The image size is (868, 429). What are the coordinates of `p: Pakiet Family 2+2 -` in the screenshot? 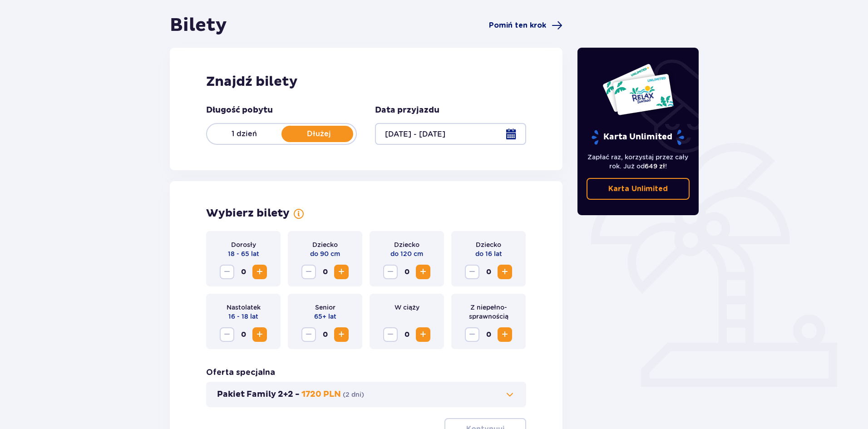 It's located at (258, 394).